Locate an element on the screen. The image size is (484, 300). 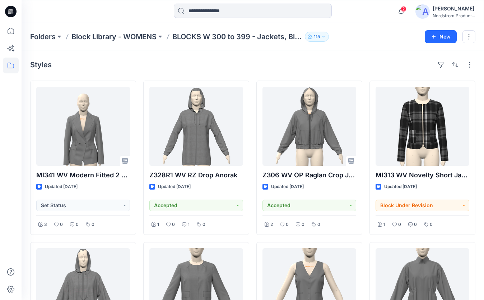
button: 115 is located at coordinates (317, 37).